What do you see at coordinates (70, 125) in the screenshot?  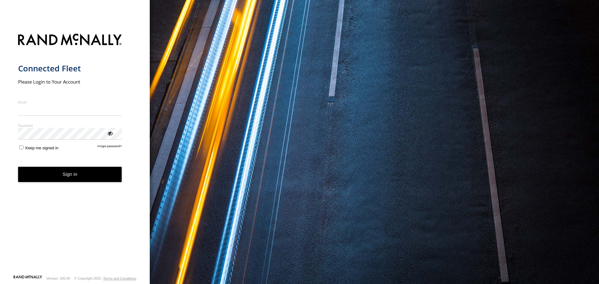 I see `label: Password` at bounding box center [70, 125].